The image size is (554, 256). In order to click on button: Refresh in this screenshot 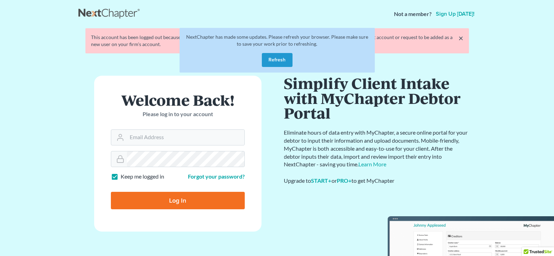, I will do `click(277, 60)`.